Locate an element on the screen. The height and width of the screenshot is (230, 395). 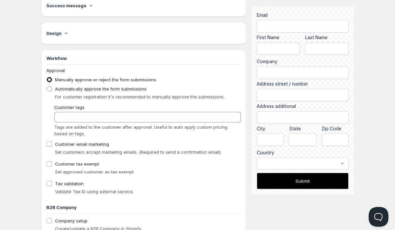
span: Manually approve or reject the form submissions is located at coordinates (105, 80).